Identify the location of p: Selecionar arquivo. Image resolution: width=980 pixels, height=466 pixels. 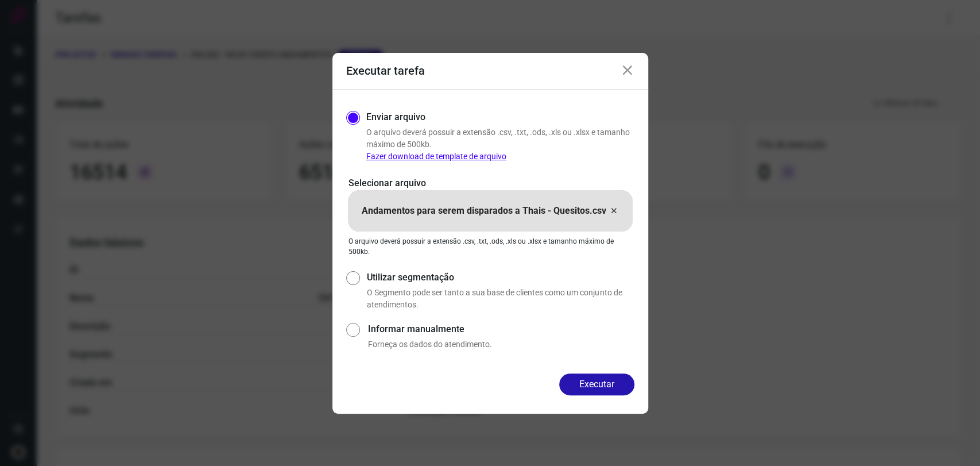
(490, 183).